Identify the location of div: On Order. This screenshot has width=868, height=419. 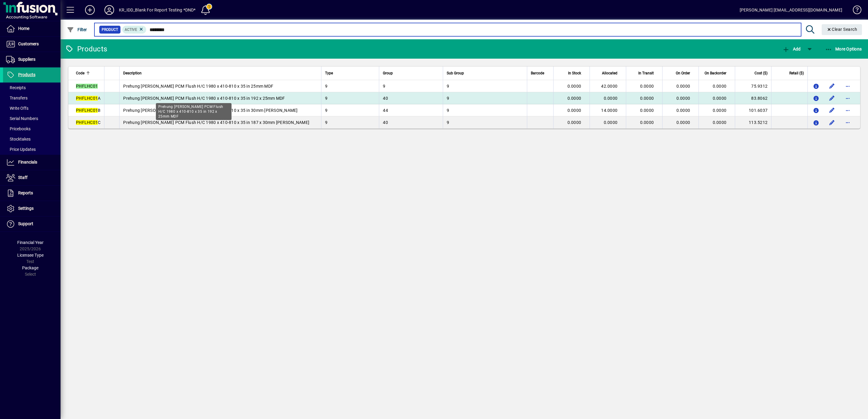
(681, 73).